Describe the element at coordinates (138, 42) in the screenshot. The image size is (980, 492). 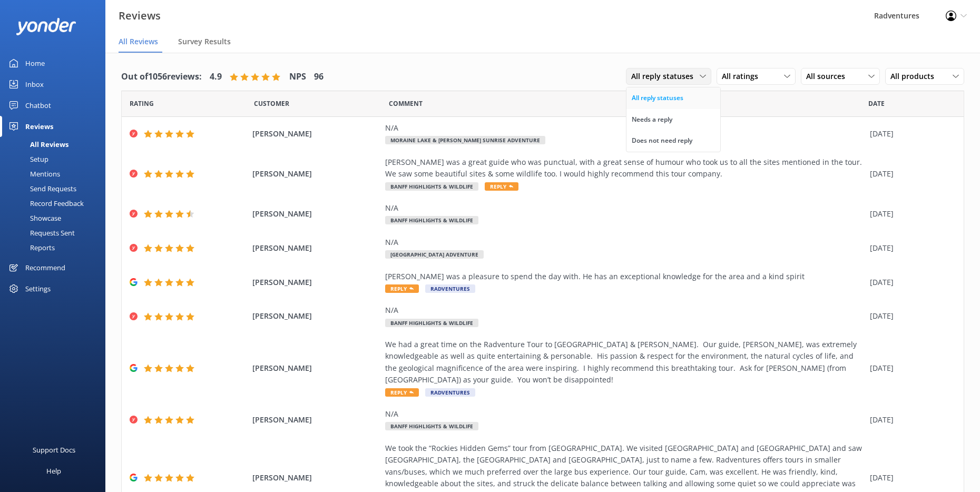
I see `span: All Reviews` at that location.